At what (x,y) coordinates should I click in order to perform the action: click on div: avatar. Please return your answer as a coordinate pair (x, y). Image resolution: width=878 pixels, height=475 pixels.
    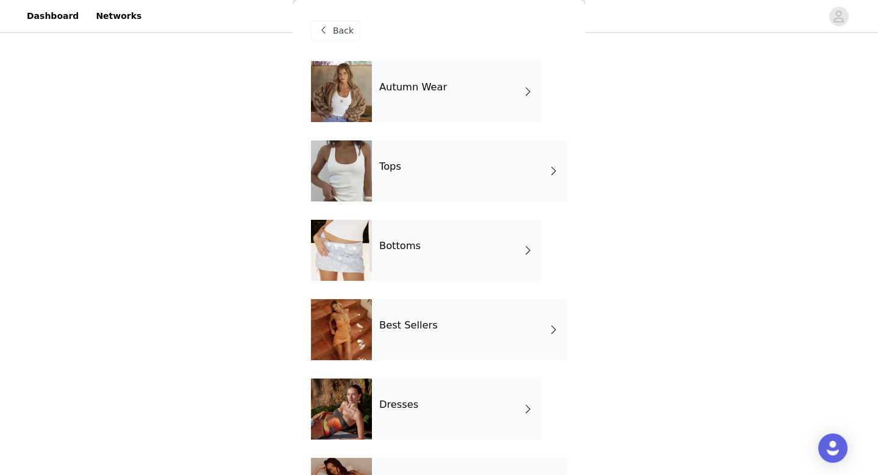
    Looking at the image, I should click on (839, 16).